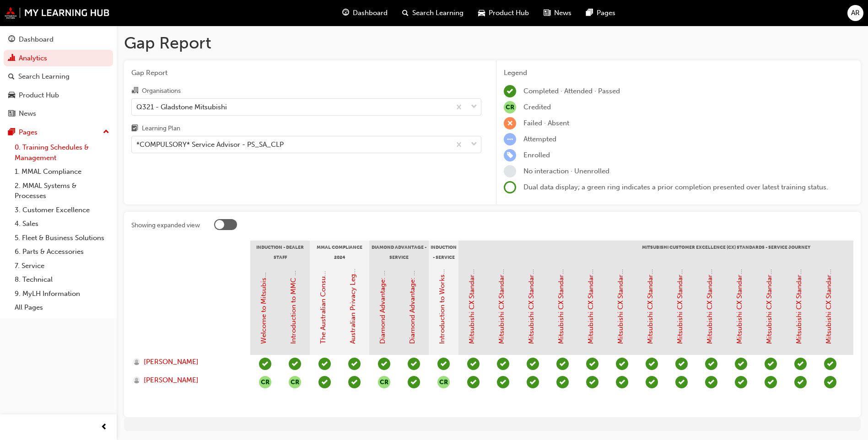  Describe the element at coordinates (399, 252) in the screenshot. I see `div: Diamond Advantage - Service` at that location.